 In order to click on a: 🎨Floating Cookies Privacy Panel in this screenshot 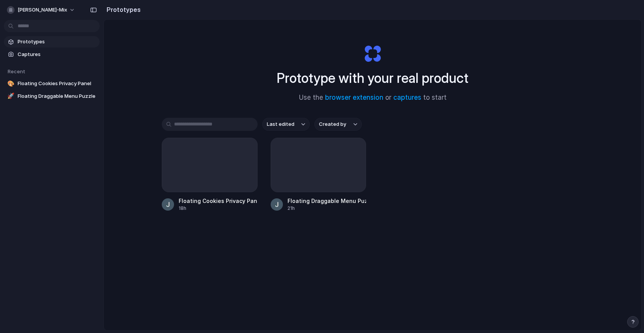, I will do `click(52, 84)`.